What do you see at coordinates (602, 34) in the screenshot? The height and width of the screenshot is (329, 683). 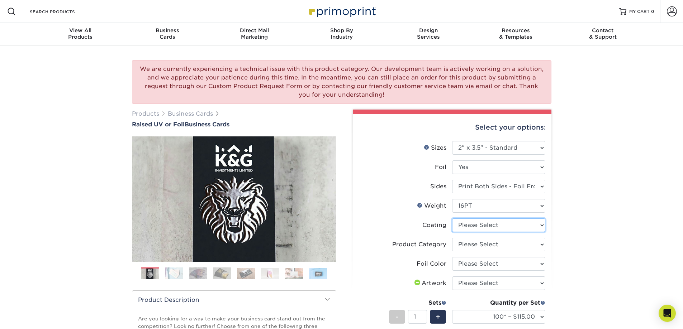 I see `div: & Support` at bounding box center [602, 34].